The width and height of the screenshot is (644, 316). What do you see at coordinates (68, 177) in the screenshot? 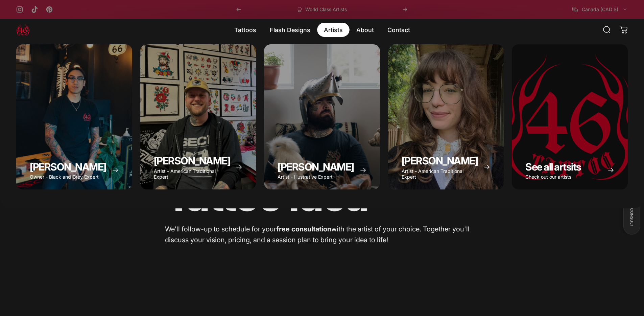
I see `p: Owner - Black and Grey Expert` at bounding box center [68, 177].